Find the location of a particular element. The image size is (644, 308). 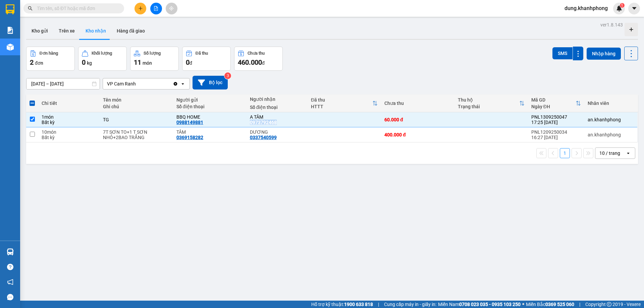

strong: 0369 525 060 is located at coordinates (560, 304).